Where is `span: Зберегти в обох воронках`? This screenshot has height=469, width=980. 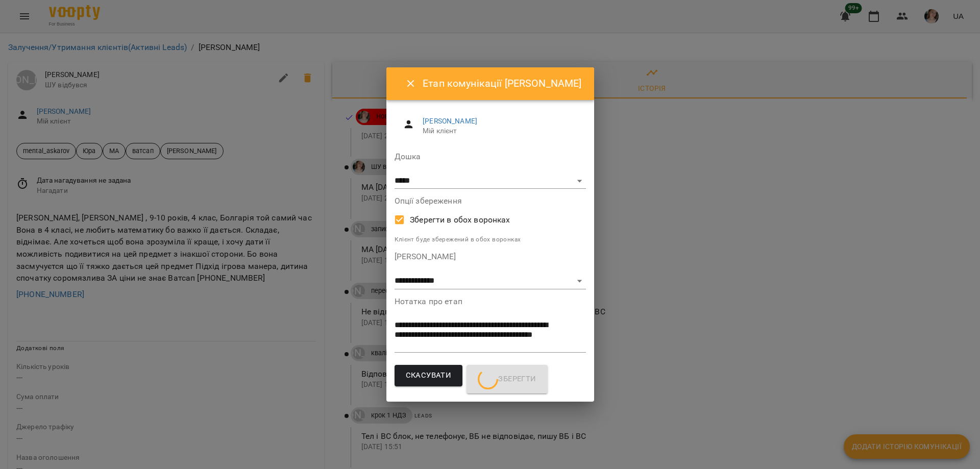 span: Зберегти в обох воронках is located at coordinates (460, 220).